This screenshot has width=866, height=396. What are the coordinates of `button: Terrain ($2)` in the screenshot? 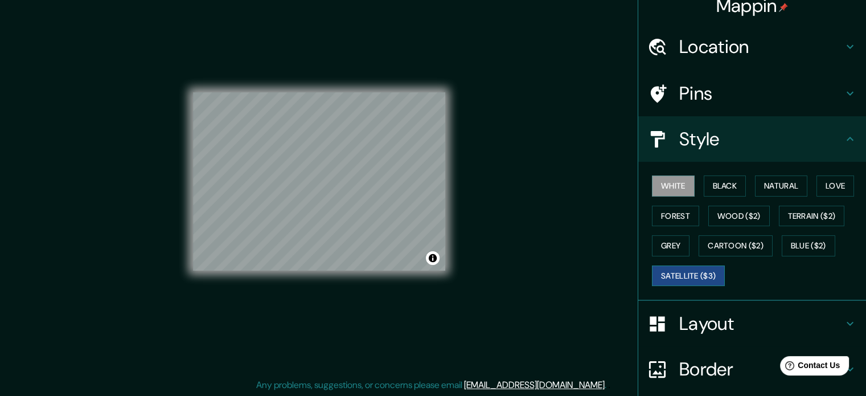 It's located at (812, 216).